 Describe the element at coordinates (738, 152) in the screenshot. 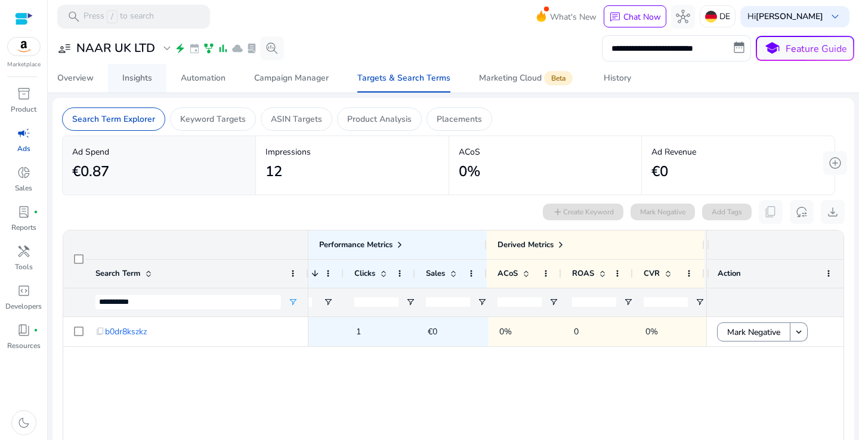

I see `p: Ad Revenue` at that location.